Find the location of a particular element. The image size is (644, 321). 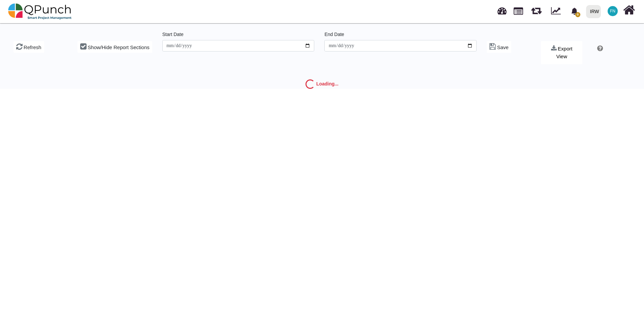

legend: Start Date is located at coordinates (238, 35).